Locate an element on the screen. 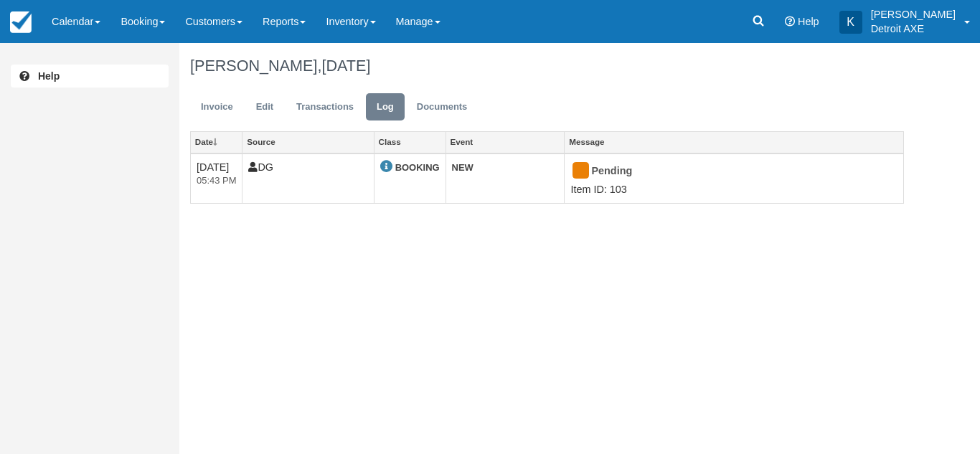  a: Documents is located at coordinates (442, 107).